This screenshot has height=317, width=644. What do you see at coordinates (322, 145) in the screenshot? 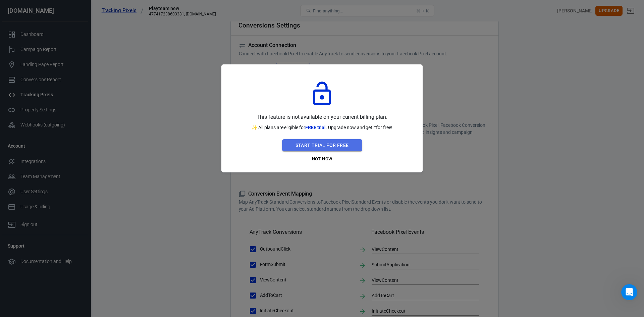
I see `button: Start Trial For Free` at bounding box center [322, 145].